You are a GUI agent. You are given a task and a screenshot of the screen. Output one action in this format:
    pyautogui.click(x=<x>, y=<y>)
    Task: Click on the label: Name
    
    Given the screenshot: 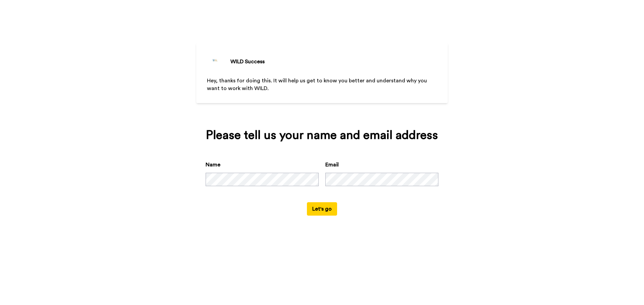 What is the action you would take?
    pyautogui.click(x=213, y=165)
    